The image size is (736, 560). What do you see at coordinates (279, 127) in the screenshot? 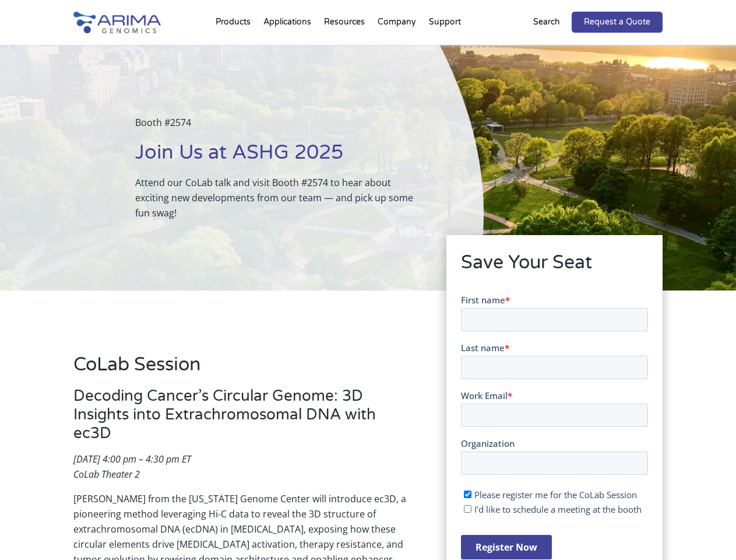
I see `p: Booth #2574` at bounding box center [279, 127].